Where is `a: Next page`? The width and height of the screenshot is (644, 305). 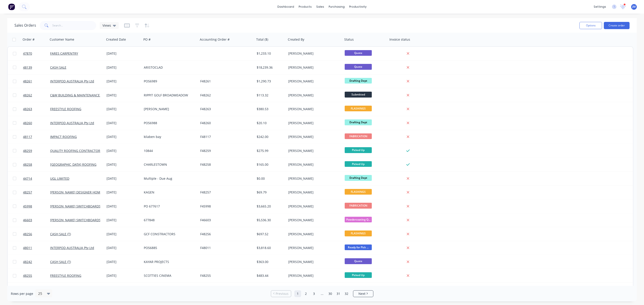 a: Next page is located at coordinates (363, 294).